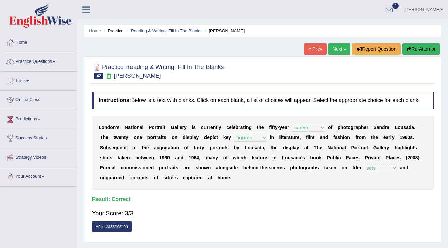 Image resolution: width=448 pixels, height=248 pixels. I want to click on a: Predictions, so click(39, 118).